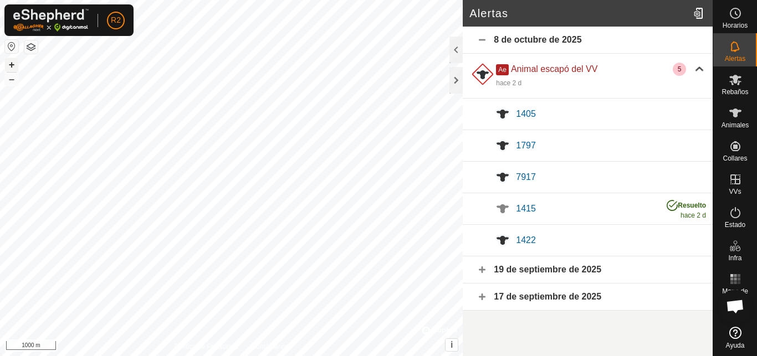  What do you see at coordinates (735, 258) in the screenshot?
I see `span: Infra` at bounding box center [735, 258].